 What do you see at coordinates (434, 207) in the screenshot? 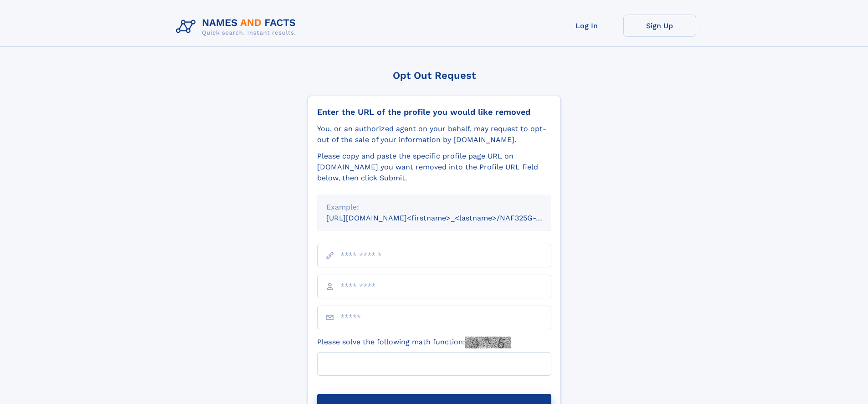
I see `div: Example:` at bounding box center [434, 207].